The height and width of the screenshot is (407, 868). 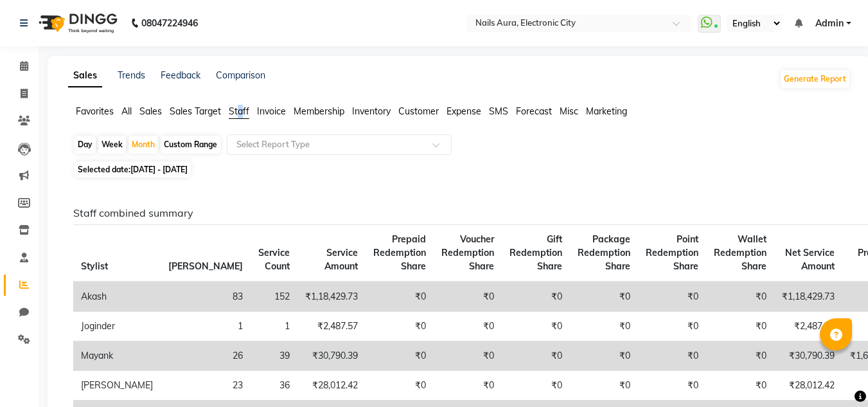 I want to click on img: logo, so click(x=77, y=23).